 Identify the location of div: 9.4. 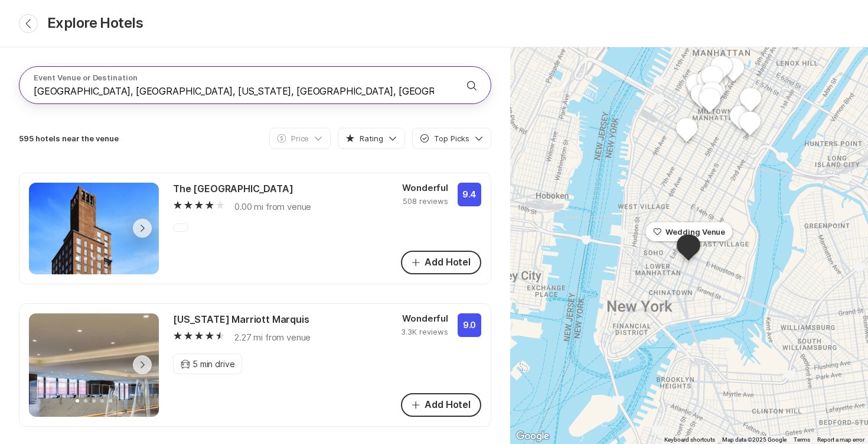
(469, 195).